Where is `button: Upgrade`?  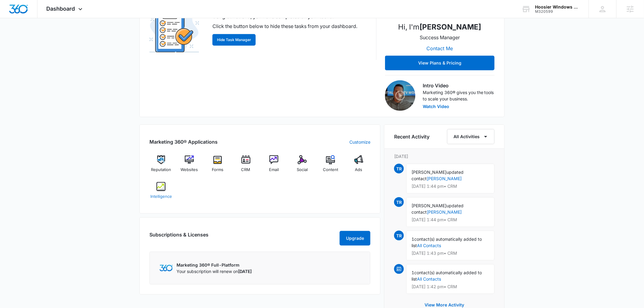
button: Upgrade is located at coordinates (355, 238).